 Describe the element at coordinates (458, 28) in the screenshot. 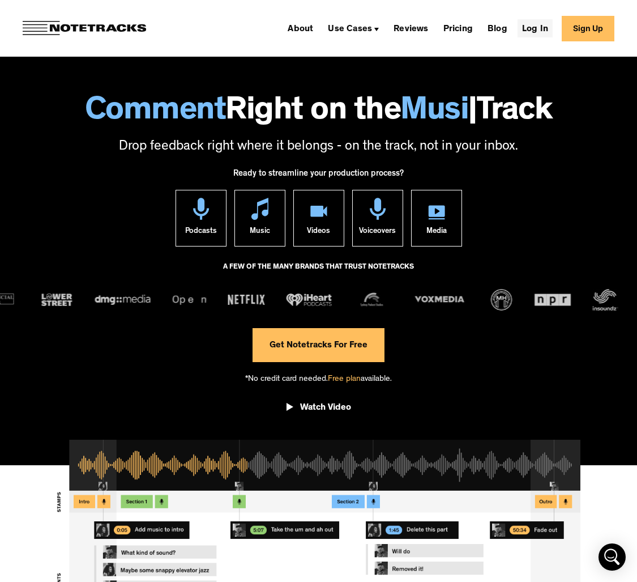

I see `a: Pricing` at that location.